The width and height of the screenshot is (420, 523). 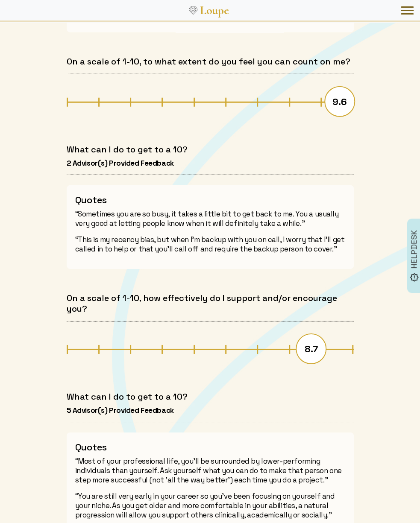 What do you see at coordinates (214, 10) in the screenshot?
I see `a: Loupe` at bounding box center [214, 10].